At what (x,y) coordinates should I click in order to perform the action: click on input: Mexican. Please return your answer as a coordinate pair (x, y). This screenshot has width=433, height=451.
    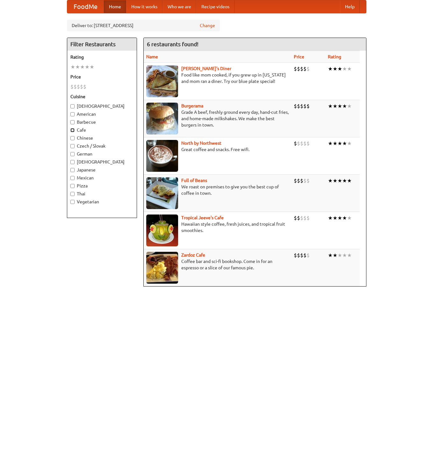
    Looking at the image, I should click on (72, 178).